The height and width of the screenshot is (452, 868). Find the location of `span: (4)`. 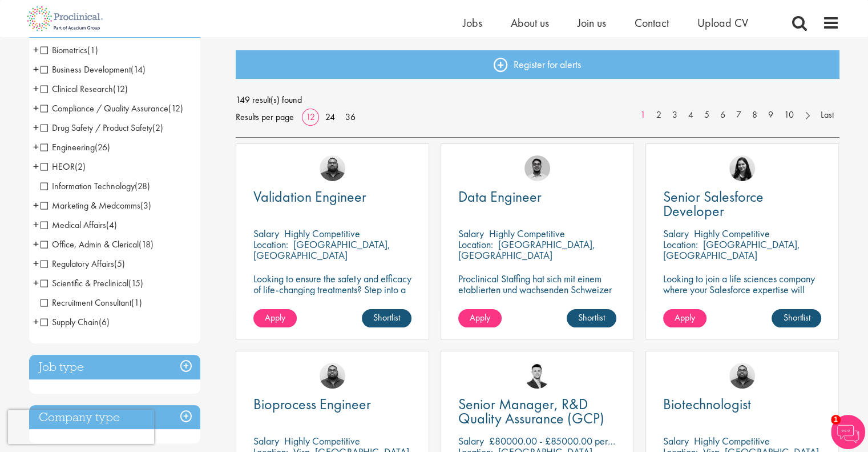

span: (4) is located at coordinates (111, 225).